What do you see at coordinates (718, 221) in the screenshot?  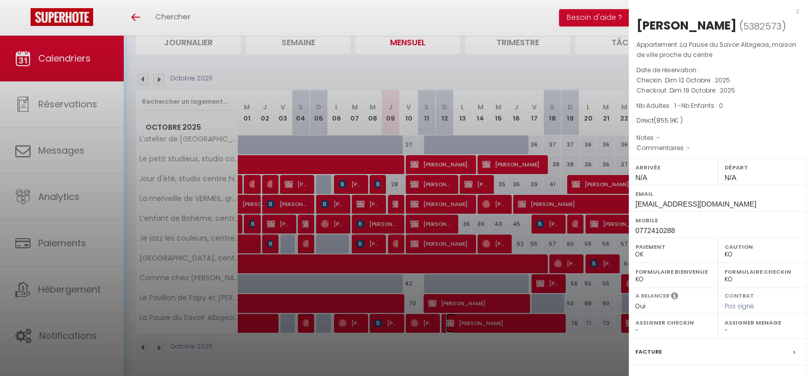 I see `label: Mobile` at bounding box center [718, 221].